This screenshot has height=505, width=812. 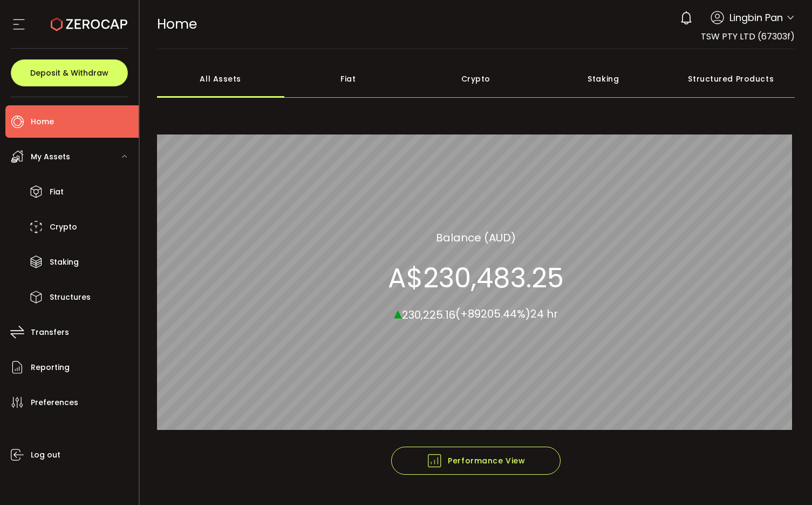 What do you see at coordinates (476, 278) in the screenshot?
I see `section: A$230,483.25` at bounding box center [476, 278].